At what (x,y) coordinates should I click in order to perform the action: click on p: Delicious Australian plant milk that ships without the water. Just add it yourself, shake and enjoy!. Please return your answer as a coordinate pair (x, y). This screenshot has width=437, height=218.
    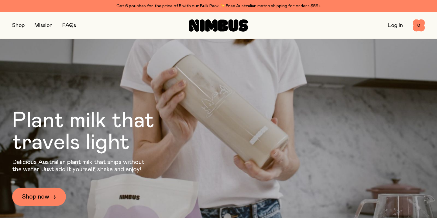
    Looking at the image, I should click on (80, 166).